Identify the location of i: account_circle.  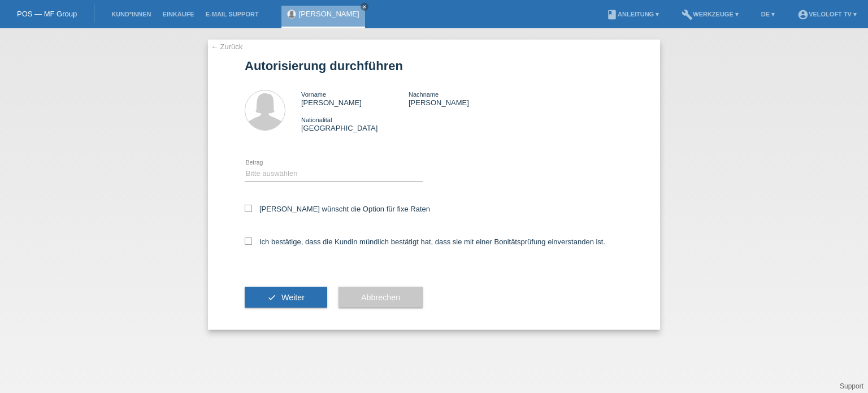
(803, 14).